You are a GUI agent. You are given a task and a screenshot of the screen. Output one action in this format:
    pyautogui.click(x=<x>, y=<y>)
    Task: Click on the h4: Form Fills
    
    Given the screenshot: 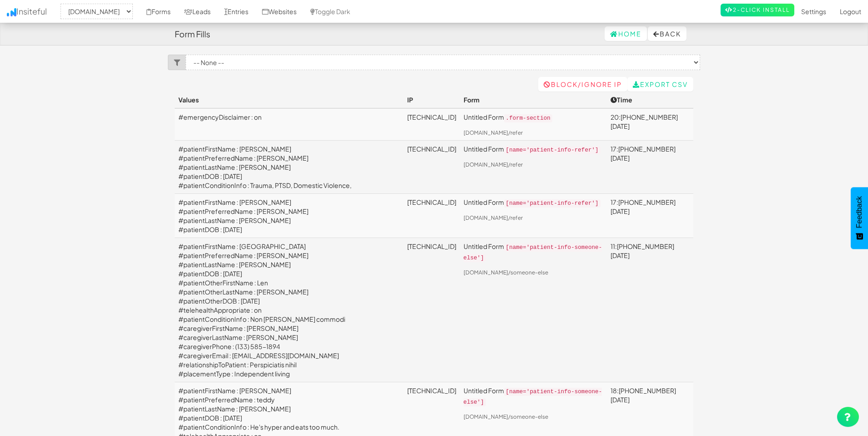 What is the action you would take?
    pyautogui.click(x=193, y=34)
    